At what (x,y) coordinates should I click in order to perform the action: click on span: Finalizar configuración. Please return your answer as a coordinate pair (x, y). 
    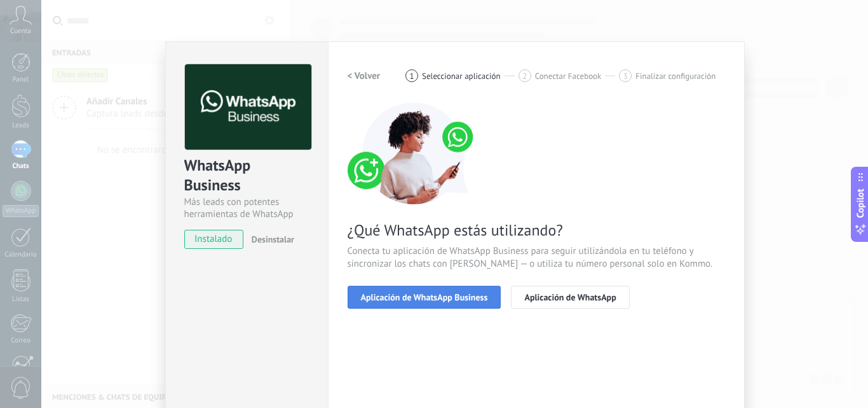
    Looking at the image, I should click on (676, 75).